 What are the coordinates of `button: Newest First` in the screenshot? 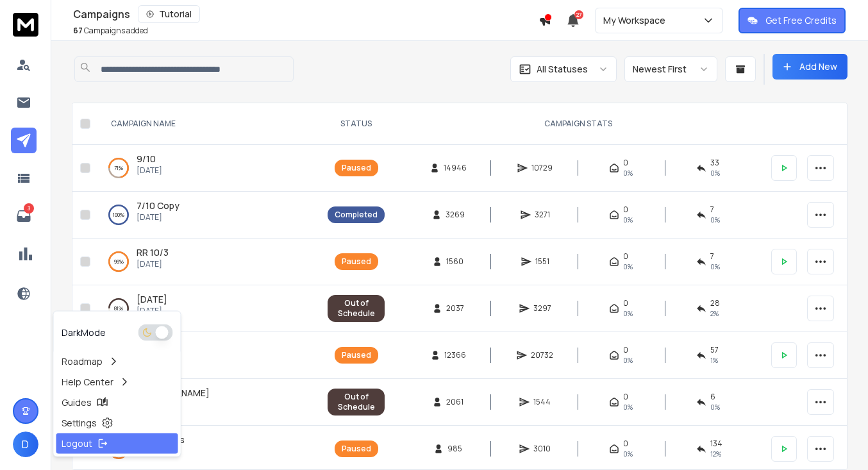 It's located at (671, 69).